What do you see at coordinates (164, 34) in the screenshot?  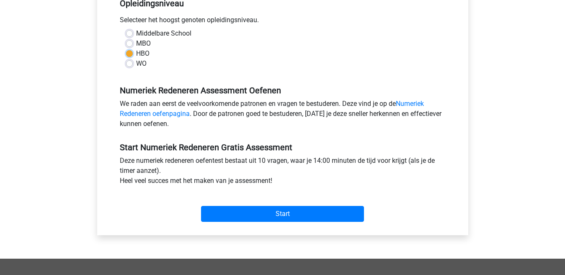 I see `label: Middelbare School` at bounding box center [164, 34].